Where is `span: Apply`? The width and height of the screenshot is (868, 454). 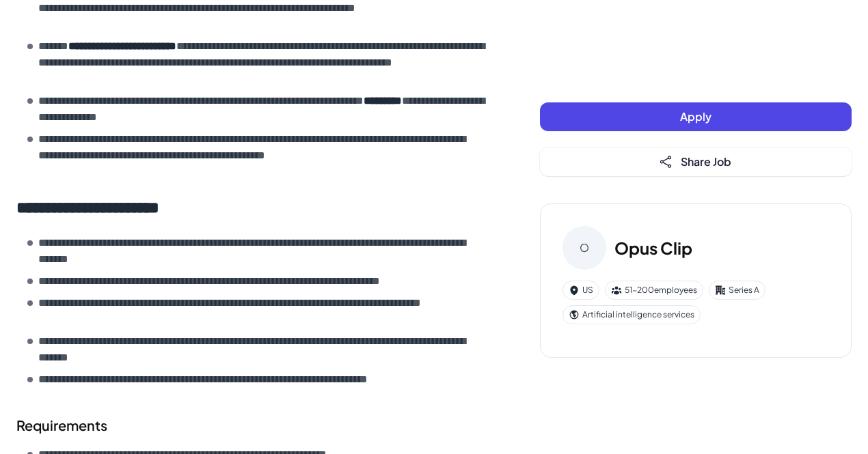 span: Apply is located at coordinates (695, 116).